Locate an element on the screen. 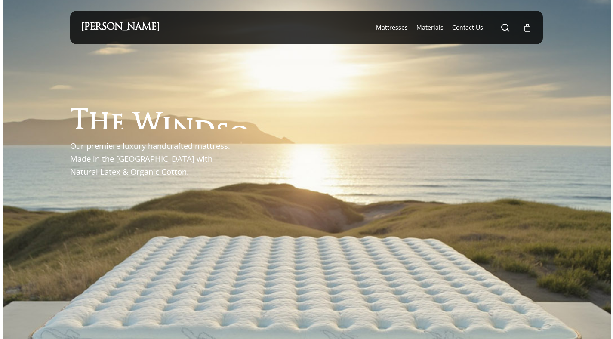  span: h is located at coordinates (99, 123).